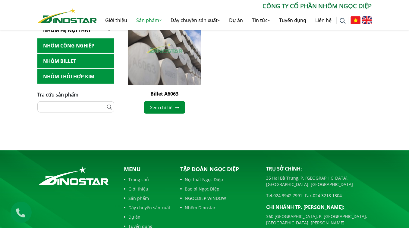 The image size is (409, 228). Describe the element at coordinates (219, 198) in the screenshot. I see `a: NGOCDIEP WINDOW` at that location.